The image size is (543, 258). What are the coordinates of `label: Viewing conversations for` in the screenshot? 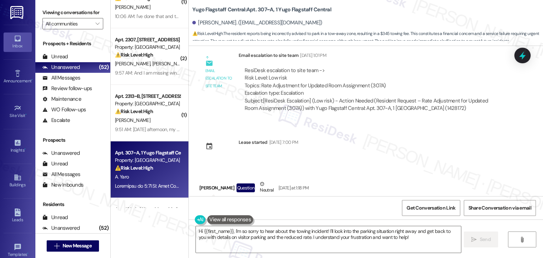 It's located at (73, 12).